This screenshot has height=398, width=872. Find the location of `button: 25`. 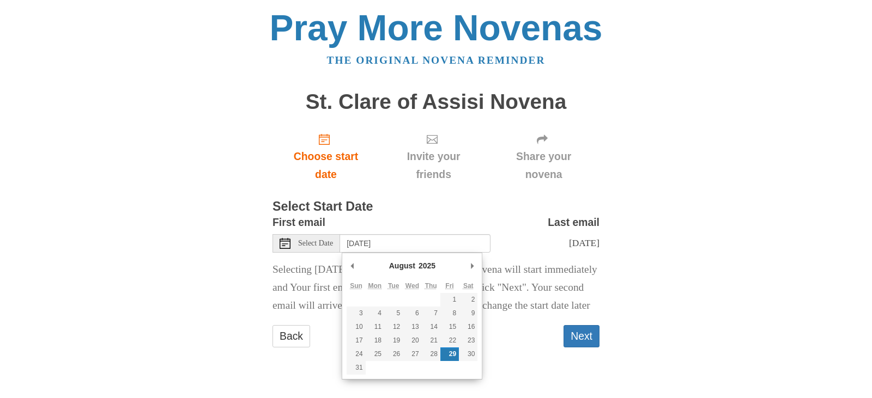

button: 25 is located at coordinates (375, 354).